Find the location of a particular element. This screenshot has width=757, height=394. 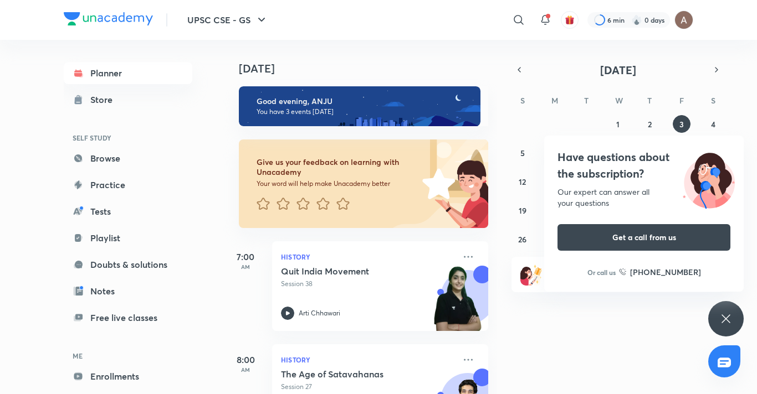

abbr: October 26, 2025 is located at coordinates (522, 239).